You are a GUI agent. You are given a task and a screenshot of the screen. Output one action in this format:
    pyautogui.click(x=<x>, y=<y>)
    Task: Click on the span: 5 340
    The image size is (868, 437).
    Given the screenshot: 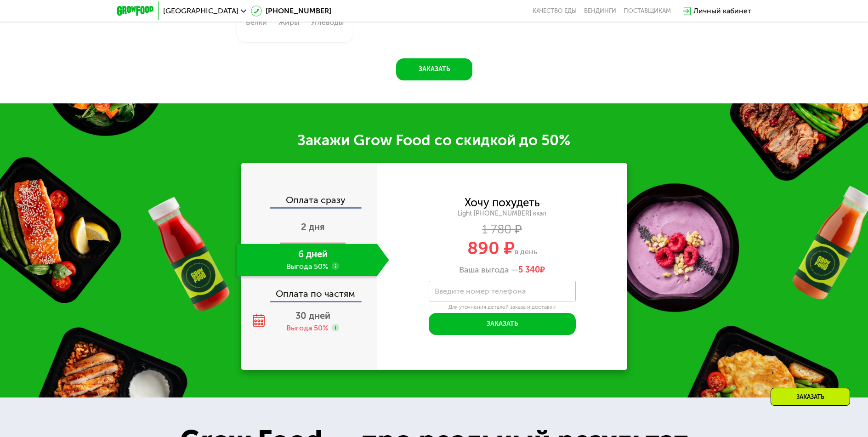 What is the action you would take?
    pyautogui.click(x=529, y=270)
    